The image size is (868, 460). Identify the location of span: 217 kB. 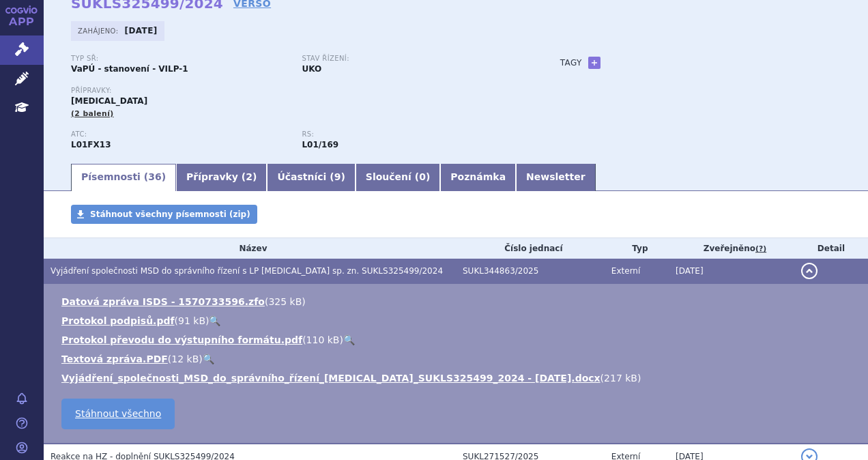
(620, 378).